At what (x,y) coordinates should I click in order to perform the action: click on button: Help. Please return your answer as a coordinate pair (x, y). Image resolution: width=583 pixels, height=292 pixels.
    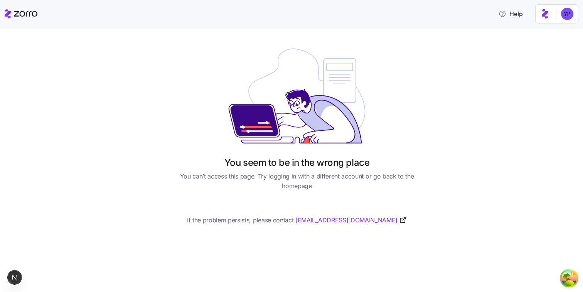
    Looking at the image, I should click on (510, 14).